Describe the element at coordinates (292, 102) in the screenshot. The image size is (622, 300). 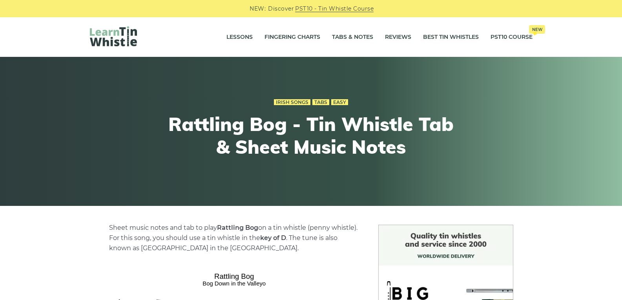
I see `a: Irish Songs` at that location.